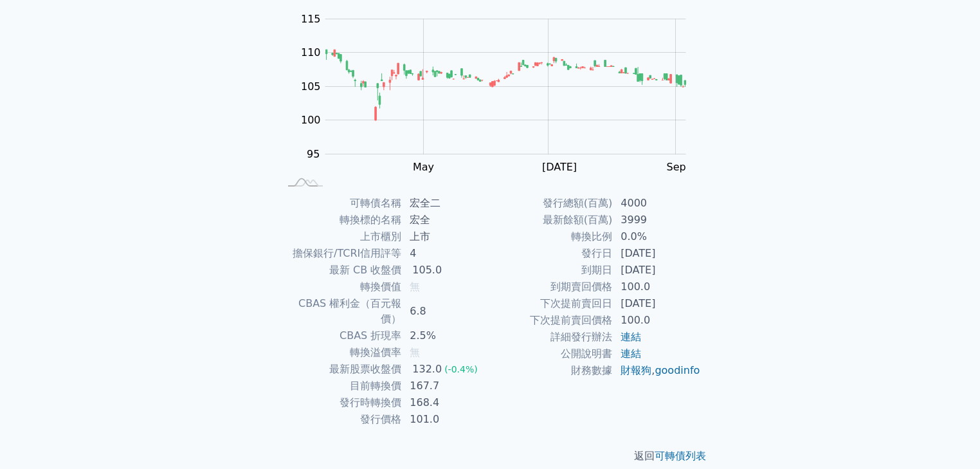  I want to click on tspan: May, so click(423, 167).